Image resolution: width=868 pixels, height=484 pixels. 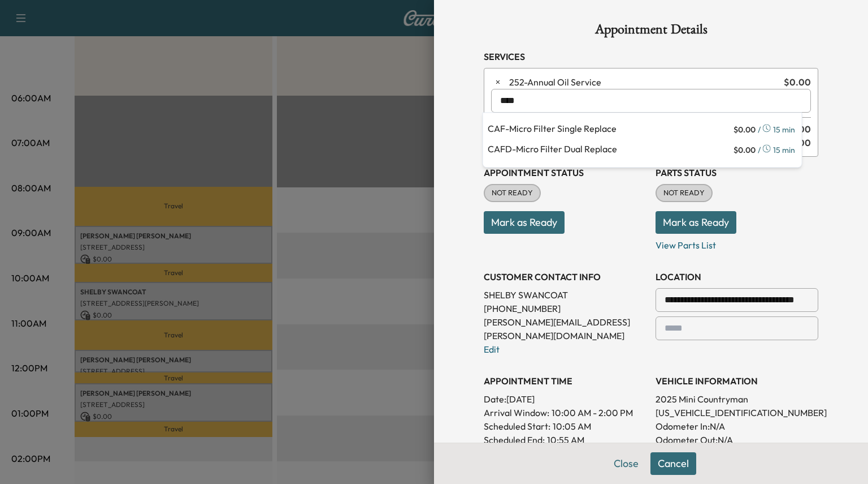 I want to click on h3: Appointment Status, so click(x=565, y=173).